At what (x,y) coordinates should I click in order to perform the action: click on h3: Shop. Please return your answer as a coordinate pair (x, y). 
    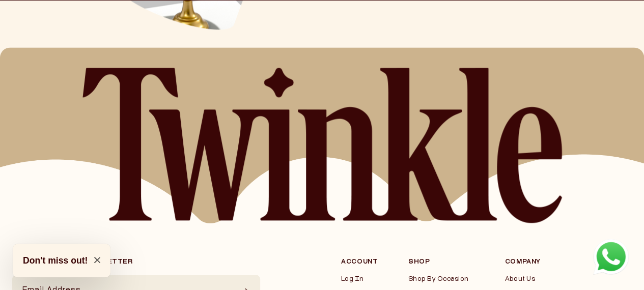
    Looking at the image, I should click on (441, 261).